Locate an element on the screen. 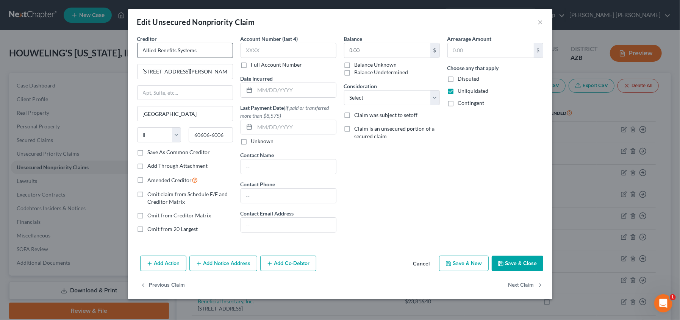 This screenshot has height=320, width=680. span: Omit claim from Schedule E/F and Creditor Matrix is located at coordinates (188, 198).